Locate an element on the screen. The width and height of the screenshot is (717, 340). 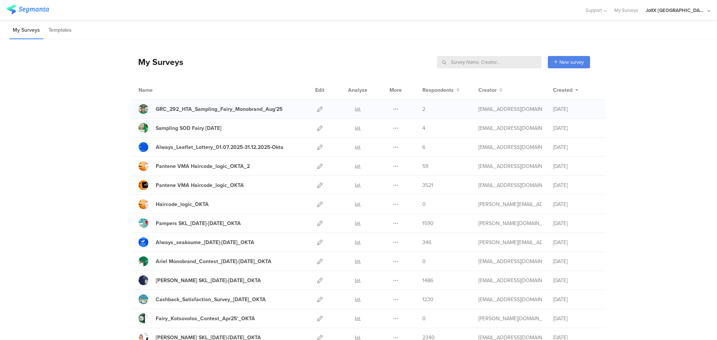
div: Haircode_logic_OKTA is located at coordinates (182, 204).